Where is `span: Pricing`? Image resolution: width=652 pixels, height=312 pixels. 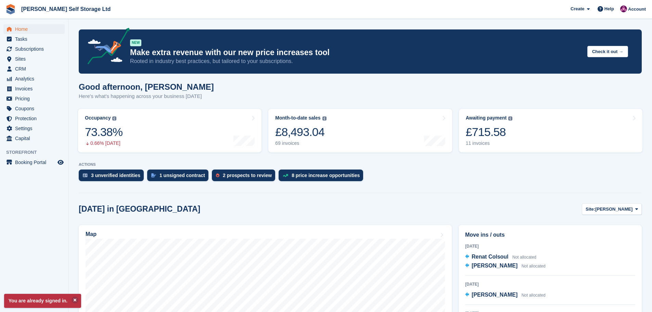
span: Pricing is located at coordinates (36, 98).